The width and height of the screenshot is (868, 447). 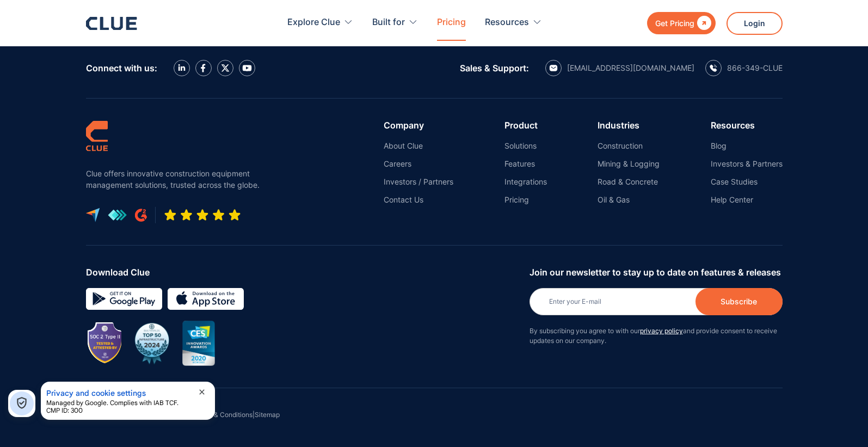 I want to click on img: get app logo, so click(x=117, y=215).